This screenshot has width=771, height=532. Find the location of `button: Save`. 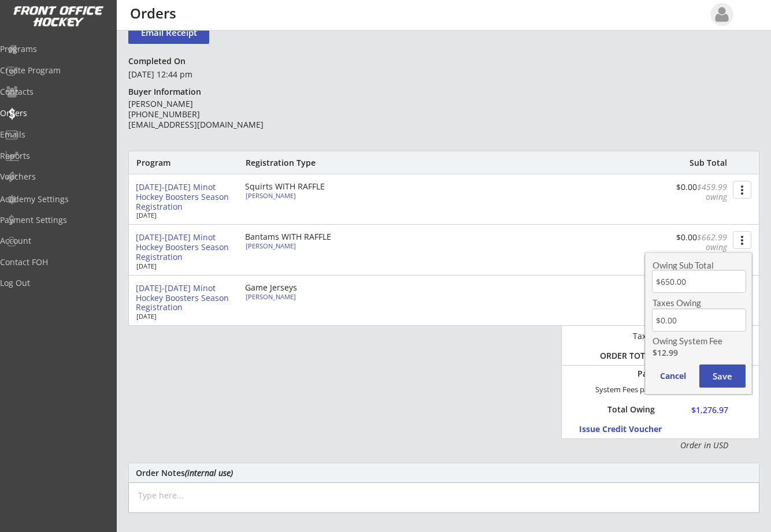

button: Save is located at coordinates (722, 376).